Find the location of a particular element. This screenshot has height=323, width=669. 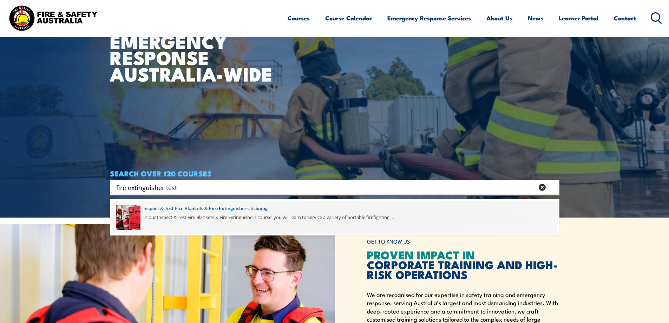

a: Courses is located at coordinates (299, 18).